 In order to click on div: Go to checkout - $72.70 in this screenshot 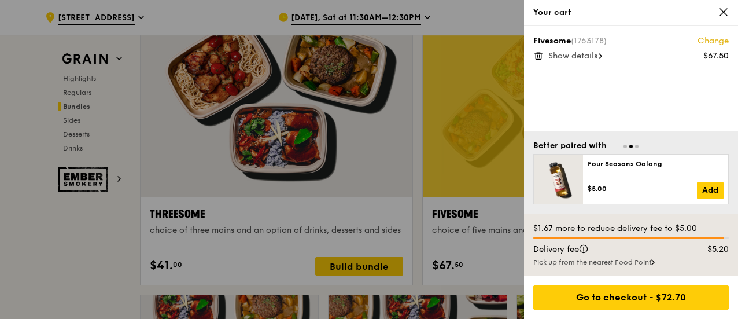, I will do `click(631, 297)`.